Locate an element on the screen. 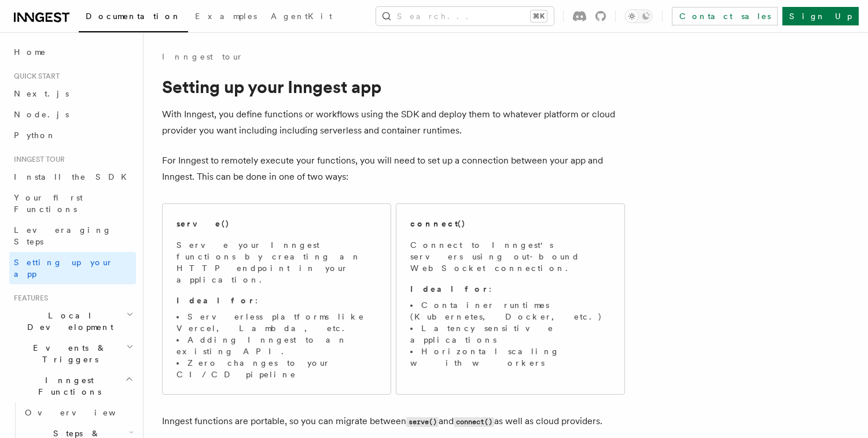 This screenshot has height=438, width=868. a: Contact sales is located at coordinates (724, 16).